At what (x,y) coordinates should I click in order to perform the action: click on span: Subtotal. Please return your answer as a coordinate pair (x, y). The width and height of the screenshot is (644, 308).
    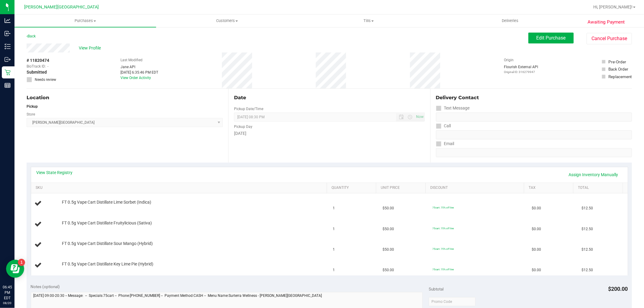
    Looking at the image, I should click on (436, 289).